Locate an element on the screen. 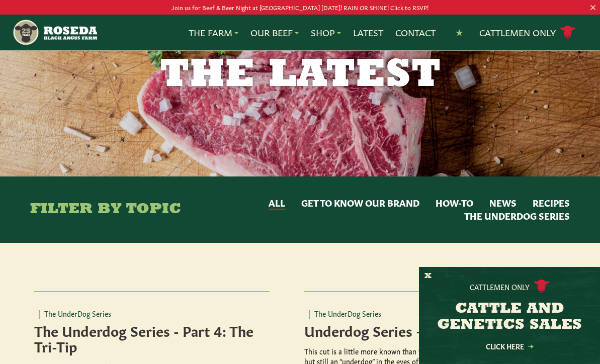 The image size is (600, 364). h4: Filter By Topic is located at coordinates (106, 209).